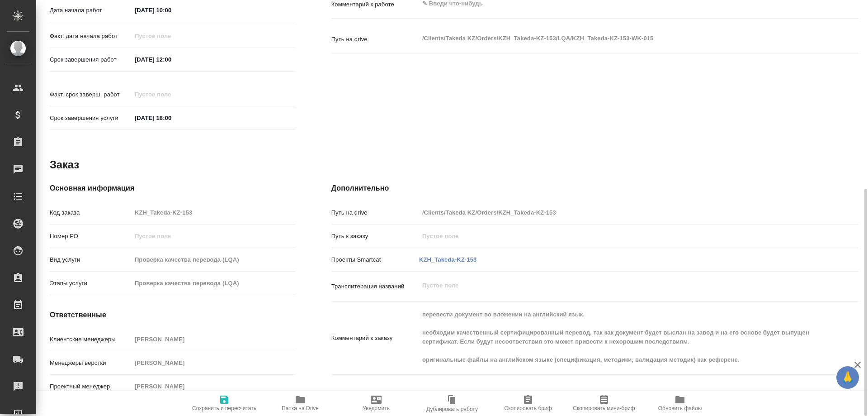 Image resolution: width=868 pixels, height=416 pixels. What do you see at coordinates (300, 403) in the screenshot?
I see `button: Папка на Drive` at bounding box center [300, 403].